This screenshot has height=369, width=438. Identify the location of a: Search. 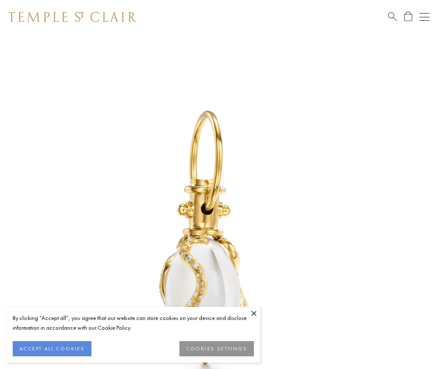
(392, 16).